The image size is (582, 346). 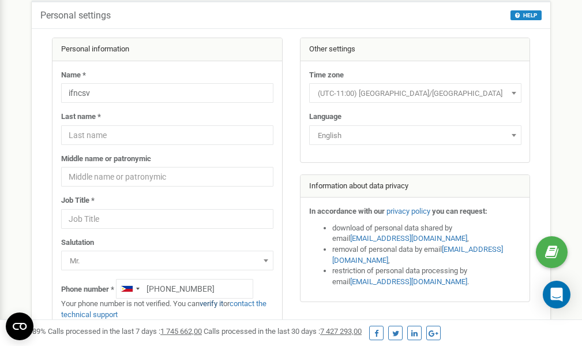 What do you see at coordinates (341, 331) in the screenshot?
I see `u: 7 427 293,00` at bounding box center [341, 331].